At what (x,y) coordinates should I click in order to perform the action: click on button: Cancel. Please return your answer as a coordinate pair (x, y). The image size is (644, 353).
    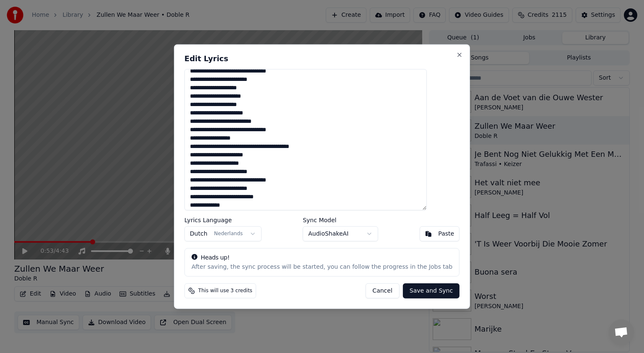
    Looking at the image, I should click on (382, 290).